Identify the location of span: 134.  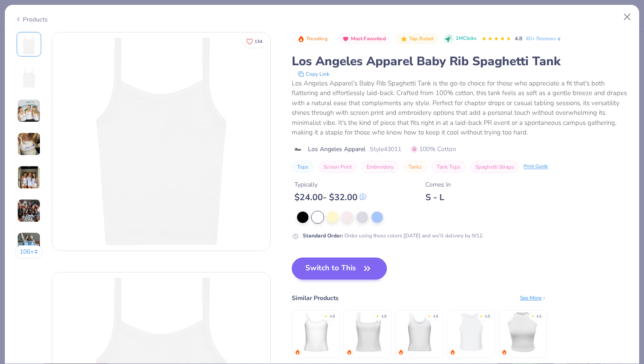
(259, 42).